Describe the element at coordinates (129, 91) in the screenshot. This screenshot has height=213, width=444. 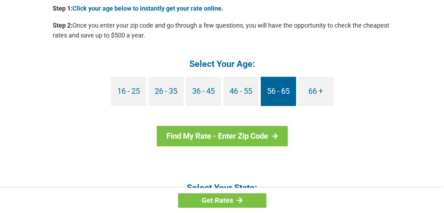
I see `a: 16 - 25` at that location.